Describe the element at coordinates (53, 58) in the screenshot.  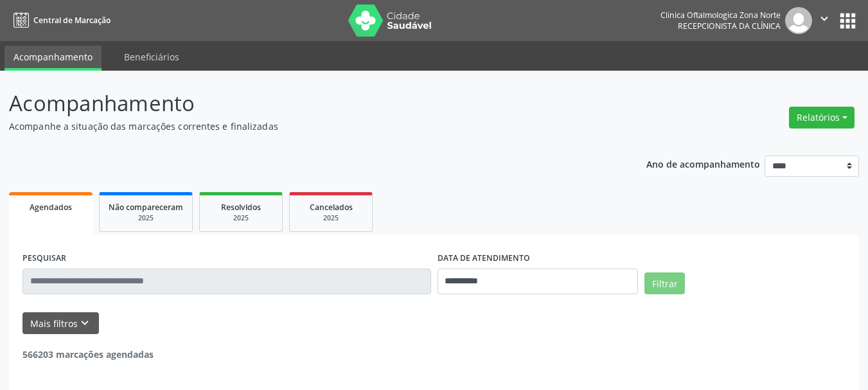
I see `a: Acompanhamento` at that location.